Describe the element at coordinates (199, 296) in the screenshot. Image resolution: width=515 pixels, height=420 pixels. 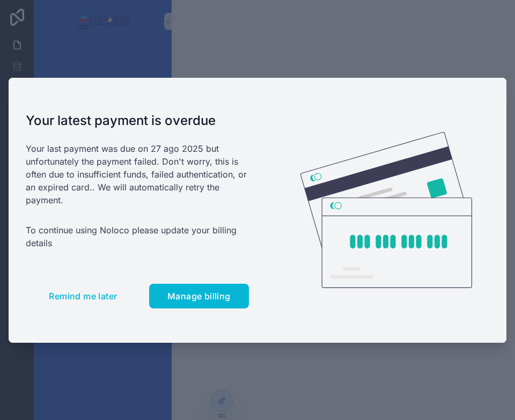
I see `a: Manage billing` at that location.